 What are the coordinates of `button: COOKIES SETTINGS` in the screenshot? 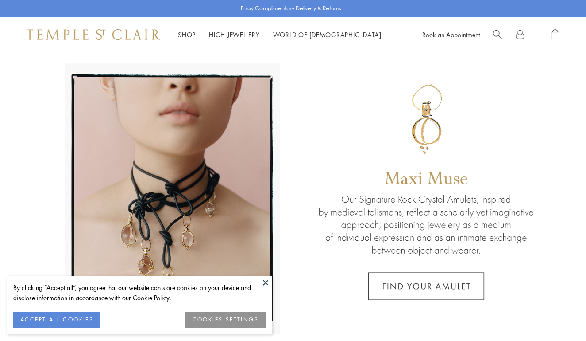 It's located at (225, 319).